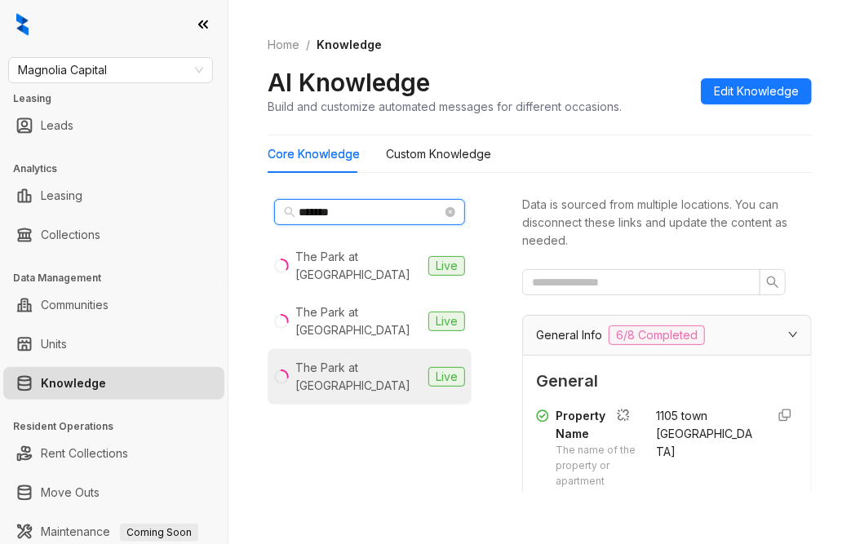  What do you see at coordinates (110, 70) in the screenshot?
I see `span: Magnolia Capital` at bounding box center [110, 70].